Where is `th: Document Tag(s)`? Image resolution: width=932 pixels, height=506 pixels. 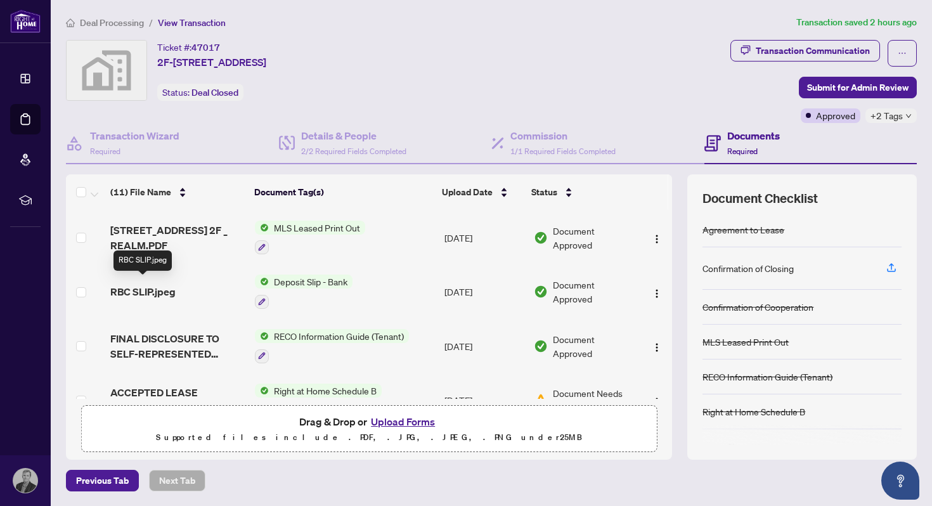
th: Document Tag(s) is located at coordinates (343, 192).